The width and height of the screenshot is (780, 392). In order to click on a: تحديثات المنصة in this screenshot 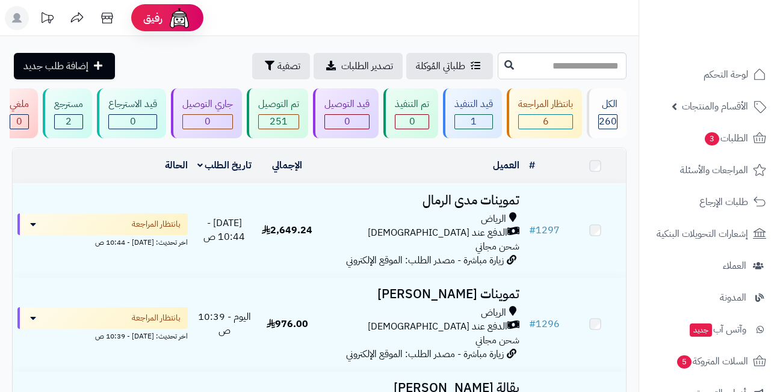, I will do `click(47, 19)`.